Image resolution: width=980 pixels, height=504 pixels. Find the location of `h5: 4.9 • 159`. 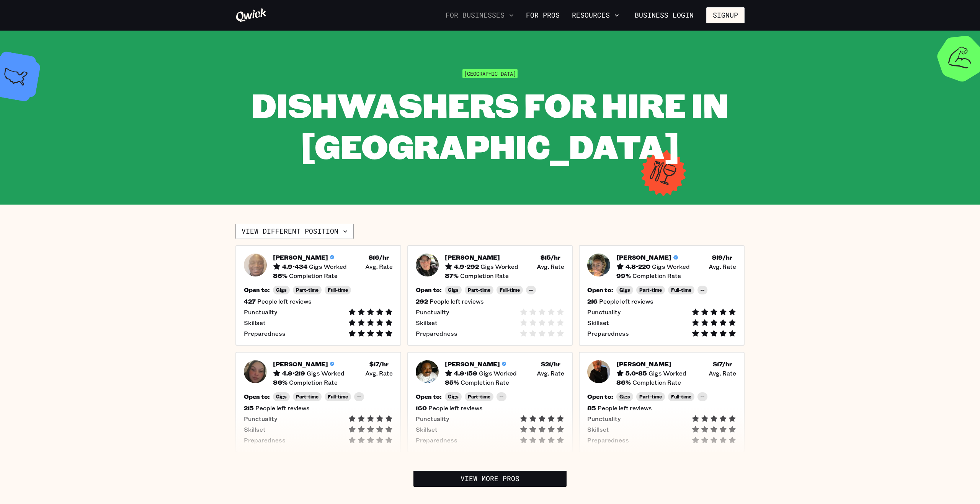

h5: 4.9 • 159 is located at coordinates (466, 373).